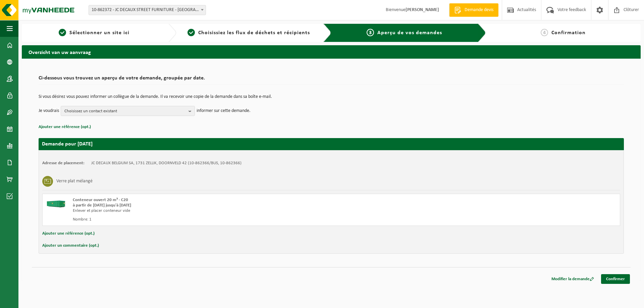 This screenshot has width=644, height=308. What do you see at coordinates (474, 10) in the screenshot?
I see `a: Demande devis` at bounding box center [474, 10].